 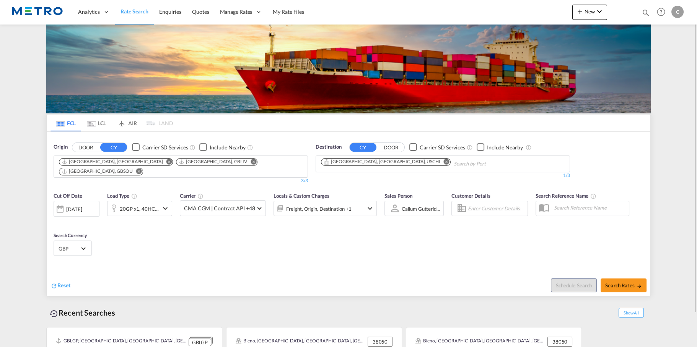 I want to click on div: GBLGP, so click(x=200, y=342).